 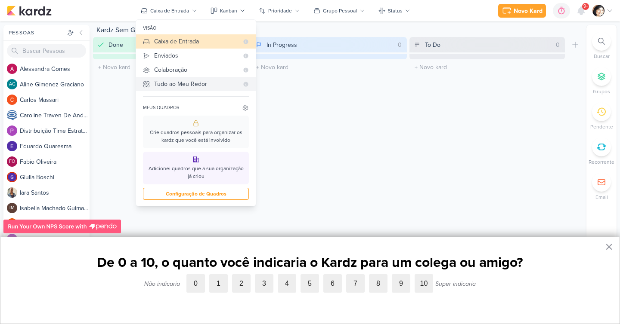 I want to click on div: visão, so click(x=196, y=28).